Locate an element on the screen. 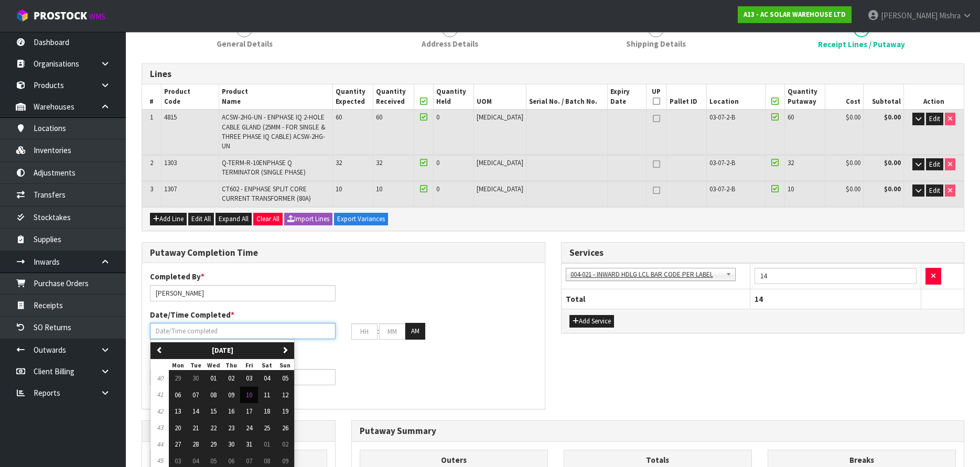  h3: Putaway Completion Time is located at coordinates (344, 253).